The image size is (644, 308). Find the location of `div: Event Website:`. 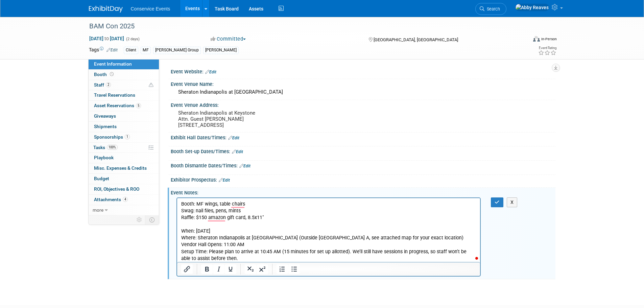

div: Event Website: is located at coordinates (363, 71).